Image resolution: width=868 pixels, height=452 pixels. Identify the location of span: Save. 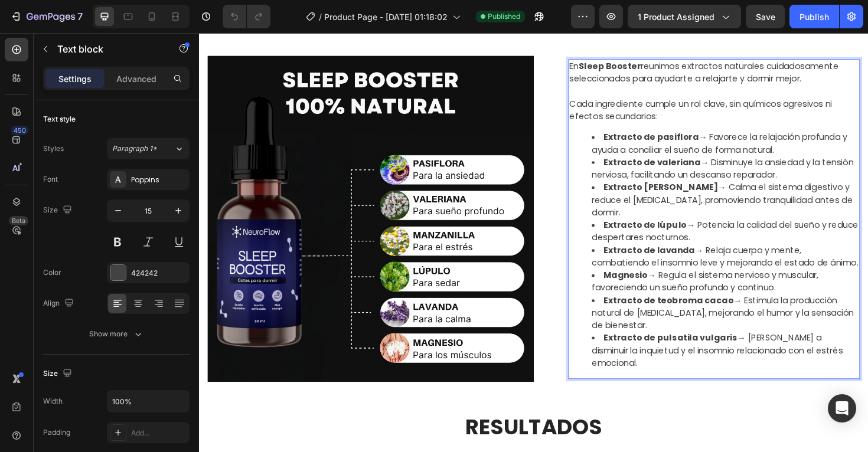
(765, 17).